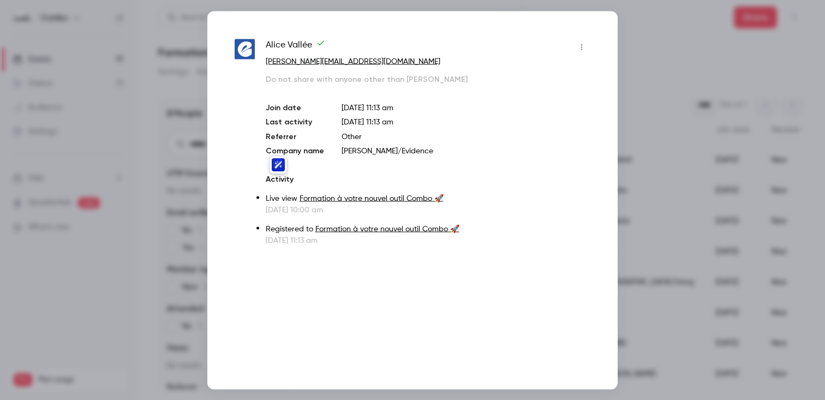 This screenshot has width=825, height=400. Describe the element at coordinates (295, 151) in the screenshot. I see `p: Company name` at that location.